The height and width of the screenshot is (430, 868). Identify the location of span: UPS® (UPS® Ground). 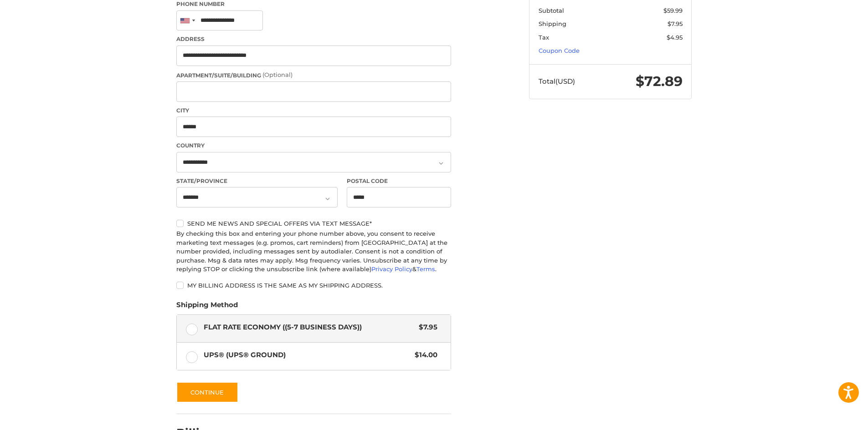
(307, 355).